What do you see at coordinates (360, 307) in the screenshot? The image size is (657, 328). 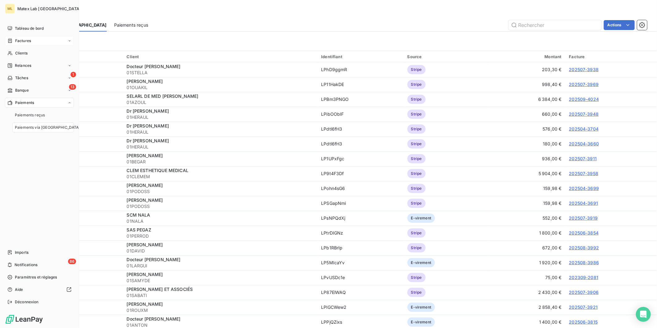 I see `td: LPlGCWew2` at bounding box center [360, 307].